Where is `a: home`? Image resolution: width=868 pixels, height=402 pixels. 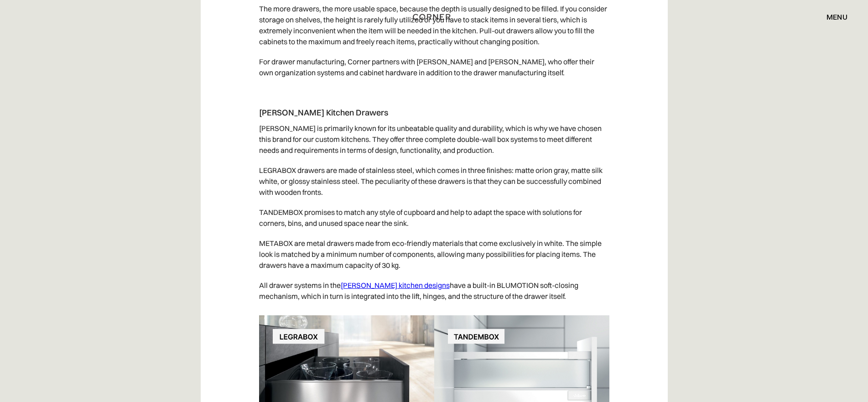
a: home is located at coordinates (434, 17).